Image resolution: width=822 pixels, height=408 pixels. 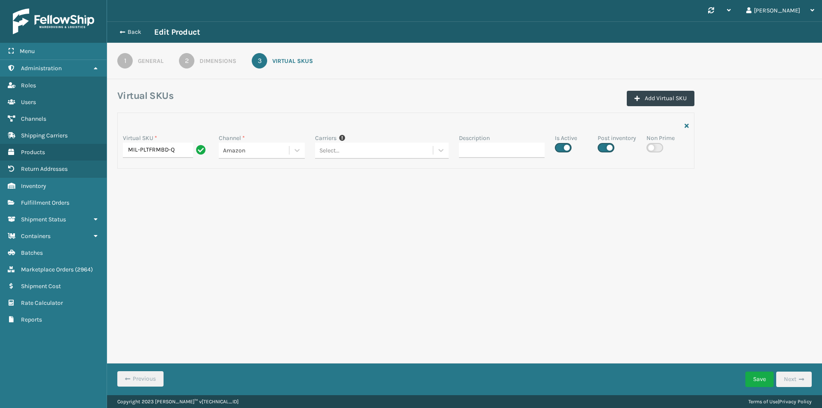 I want to click on span: Fulfillment Orders, so click(x=45, y=202).